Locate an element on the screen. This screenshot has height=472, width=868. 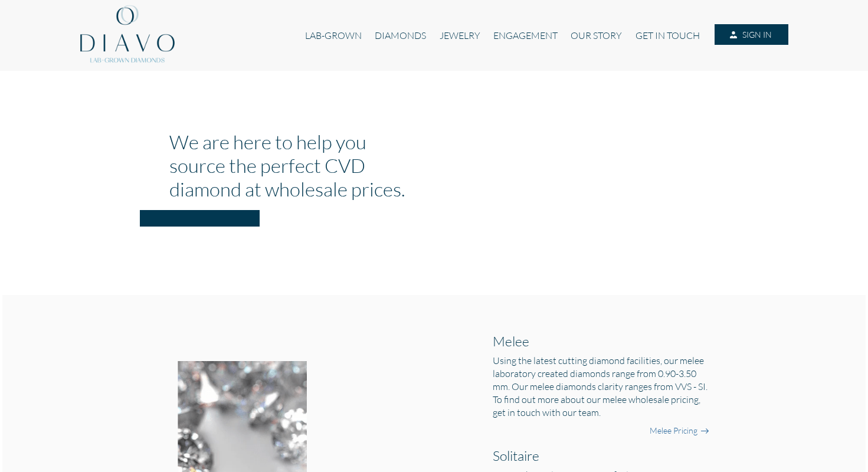
a: DIAMONDS is located at coordinates (400, 36).